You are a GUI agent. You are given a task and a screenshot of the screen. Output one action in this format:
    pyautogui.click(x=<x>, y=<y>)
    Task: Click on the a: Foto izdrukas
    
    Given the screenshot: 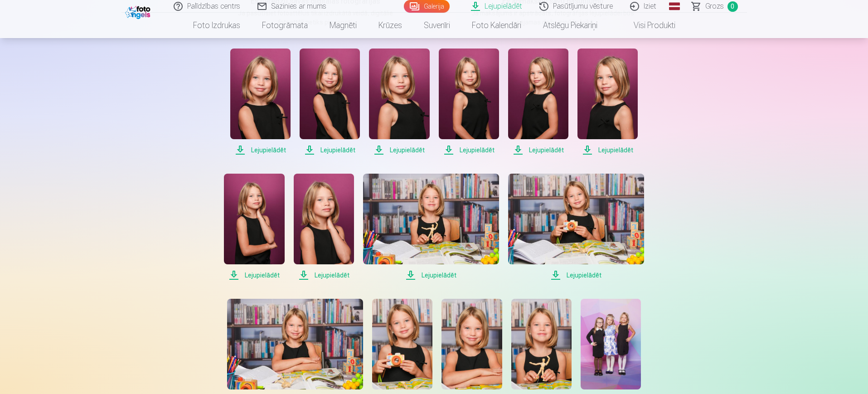 What is the action you would take?
    pyautogui.click(x=217, y=25)
    